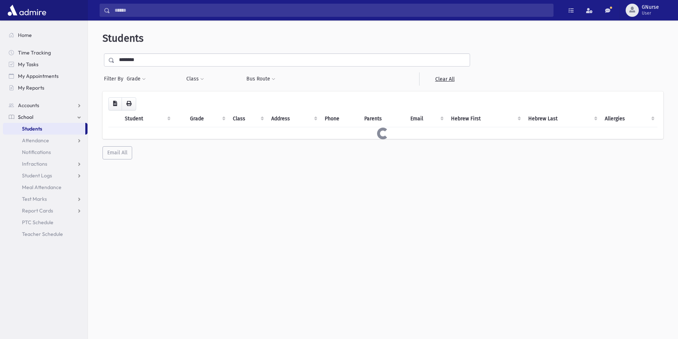  I want to click on th: Address, so click(293, 119).